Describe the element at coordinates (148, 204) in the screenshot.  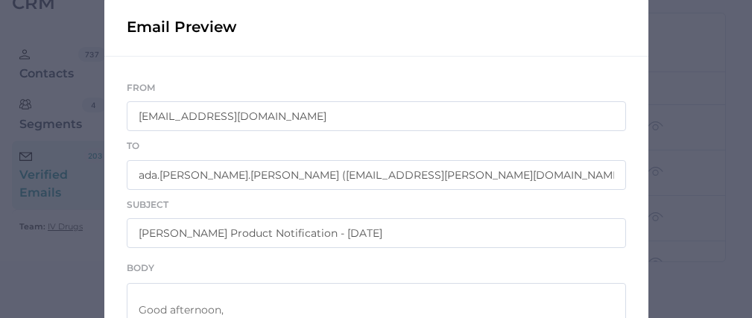
I see `span: Subject` at that location.